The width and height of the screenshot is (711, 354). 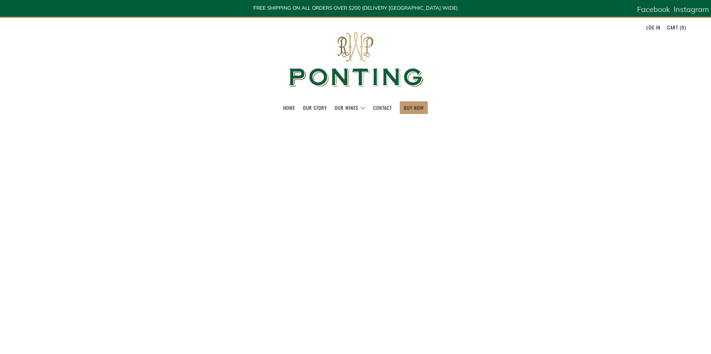 What do you see at coordinates (653, 9) in the screenshot?
I see `a: Facebook` at bounding box center [653, 9].